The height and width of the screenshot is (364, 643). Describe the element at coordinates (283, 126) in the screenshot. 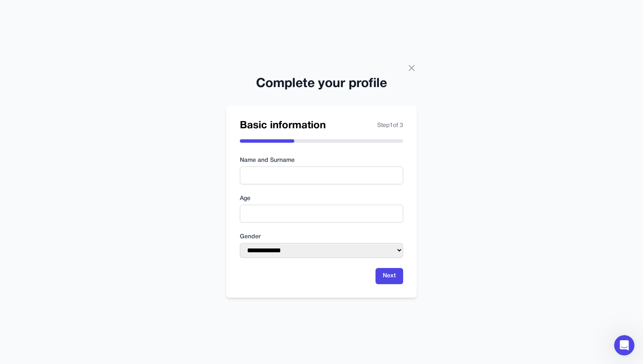

I see `h2: Basic information` at that location.